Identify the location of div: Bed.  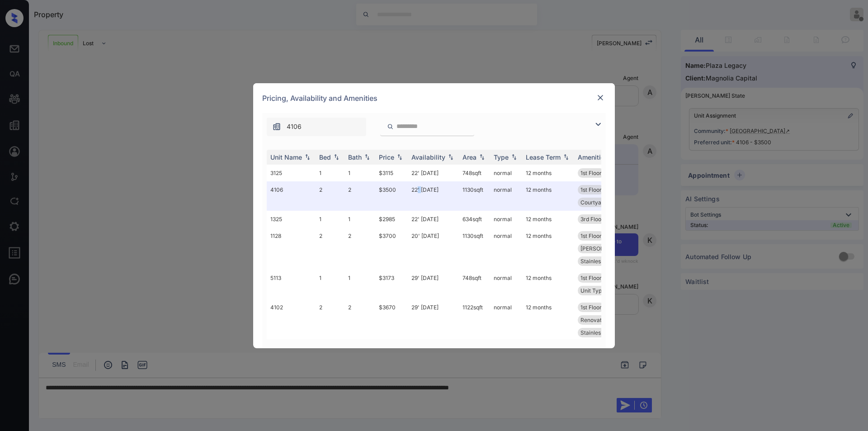
(325, 157).